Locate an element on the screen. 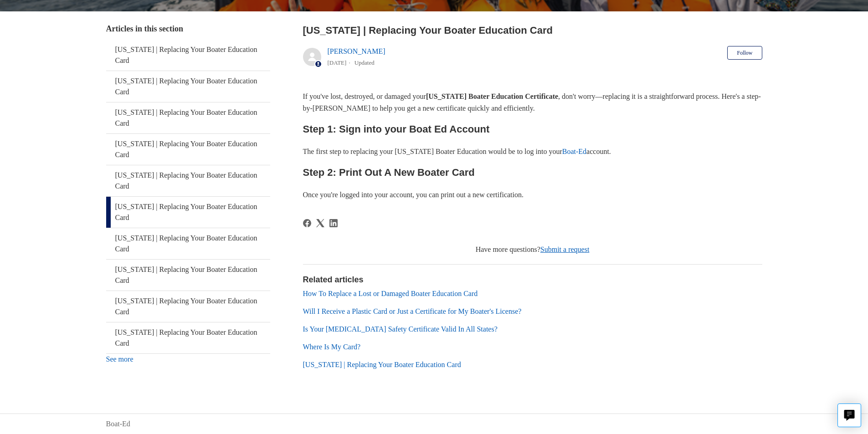 The image size is (868, 434). button: Follow Article is located at coordinates (745, 53).